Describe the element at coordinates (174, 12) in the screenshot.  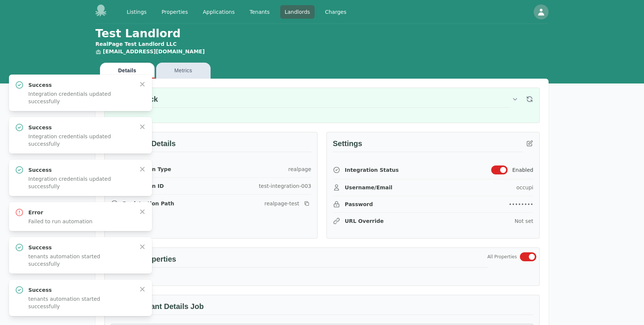
I see `a: Properties` at that location.